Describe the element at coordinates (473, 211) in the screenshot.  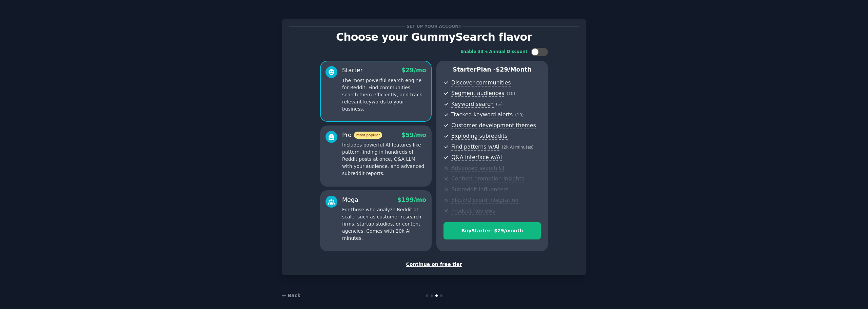
I see `span: Product Reviews` at that location.